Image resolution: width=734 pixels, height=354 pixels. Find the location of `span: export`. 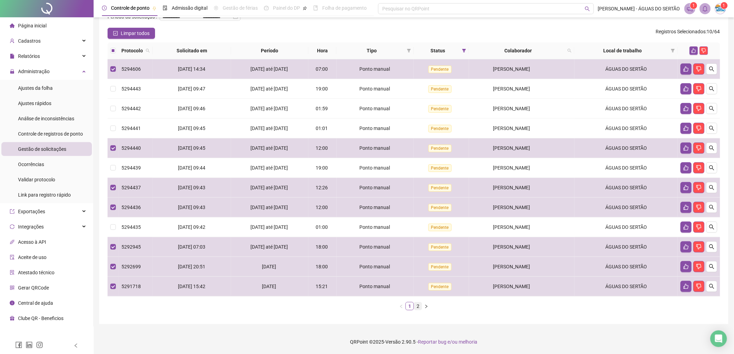

span: export is located at coordinates (12, 211).